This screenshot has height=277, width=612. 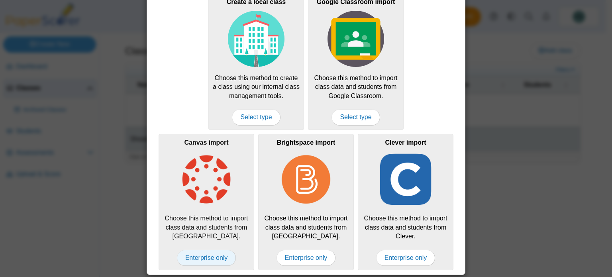 I want to click on div: Choose this method to import class data and students from Clever., so click(x=405, y=202).